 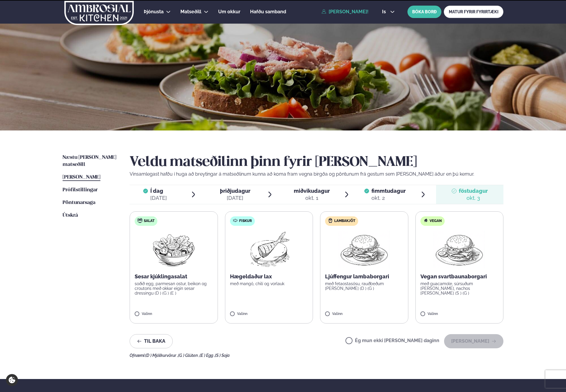 What do you see at coordinates (269, 277) in the screenshot?
I see `p: Hægeldaður lax` at bounding box center [269, 277].